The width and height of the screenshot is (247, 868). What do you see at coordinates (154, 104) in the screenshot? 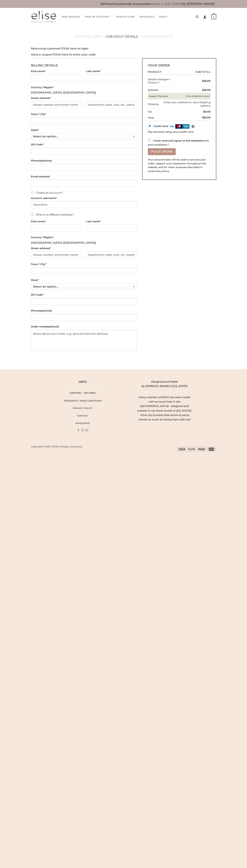
I see `th: Shipping` at bounding box center [154, 104].